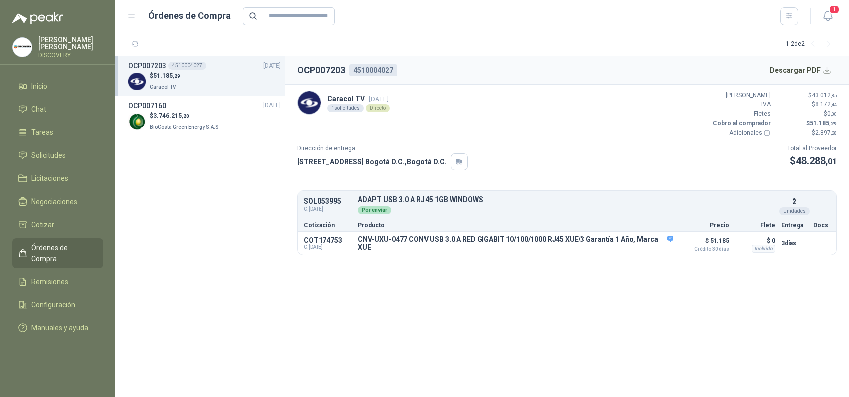  What do you see at coordinates (834, 104) in the screenshot?
I see `span: ,44` at bounding box center [834, 104].